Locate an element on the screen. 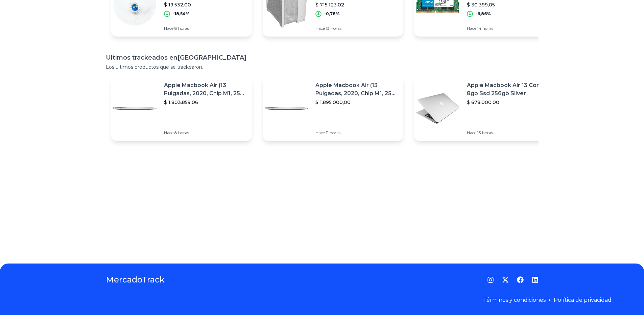  a: Featured imageApple Macbook Air 13 Core I5 8gb Ssd 256gb Silver$ 678.000,00Hace 13 horas is located at coordinates (485, 108).